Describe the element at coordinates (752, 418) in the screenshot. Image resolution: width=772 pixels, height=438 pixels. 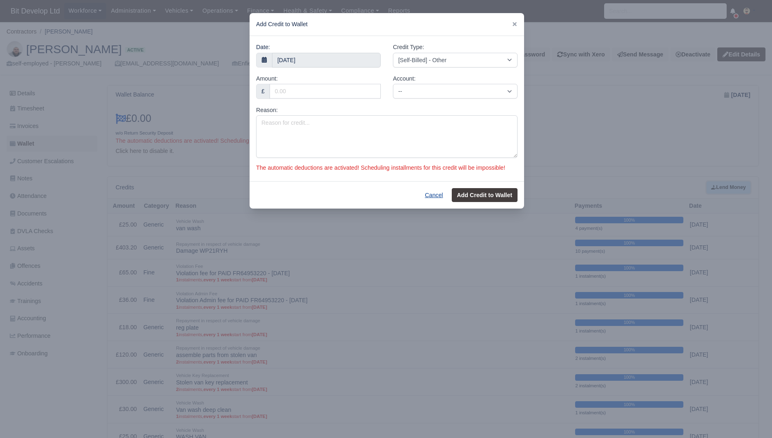
I see `div: Chat Widget` at that location.